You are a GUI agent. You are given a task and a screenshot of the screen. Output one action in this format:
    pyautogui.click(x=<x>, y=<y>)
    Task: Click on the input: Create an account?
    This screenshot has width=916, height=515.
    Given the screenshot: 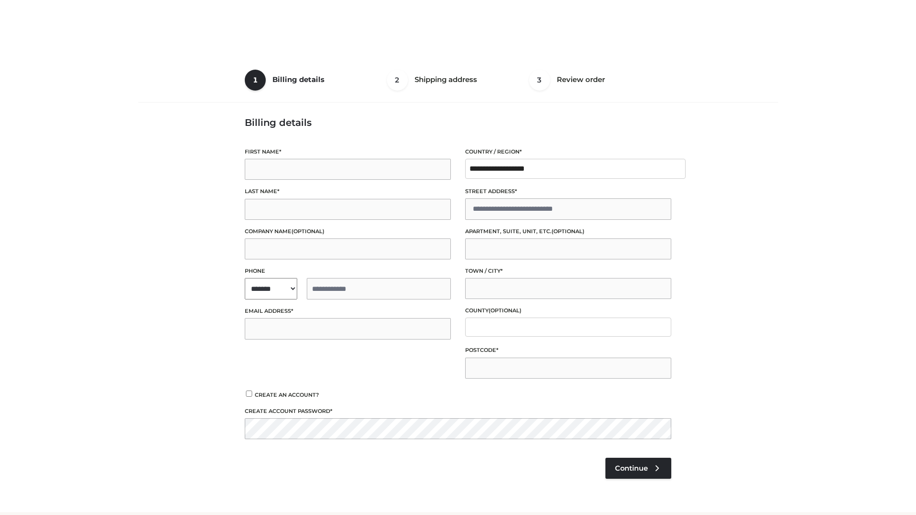 What is the action you would take?
    pyautogui.click(x=249, y=394)
    